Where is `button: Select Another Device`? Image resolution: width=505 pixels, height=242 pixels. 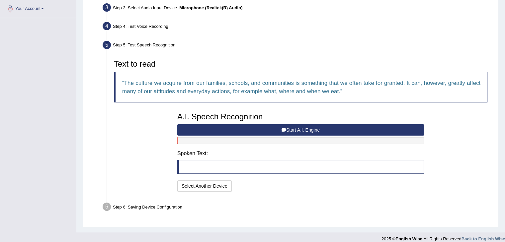
button: Select Another Device is located at coordinates (205, 186).